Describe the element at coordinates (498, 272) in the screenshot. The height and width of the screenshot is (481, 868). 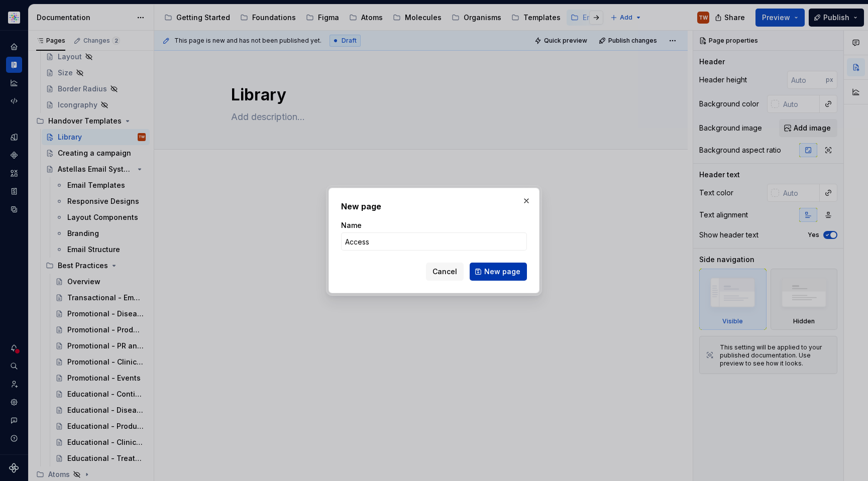
I see `button: New page` at that location.